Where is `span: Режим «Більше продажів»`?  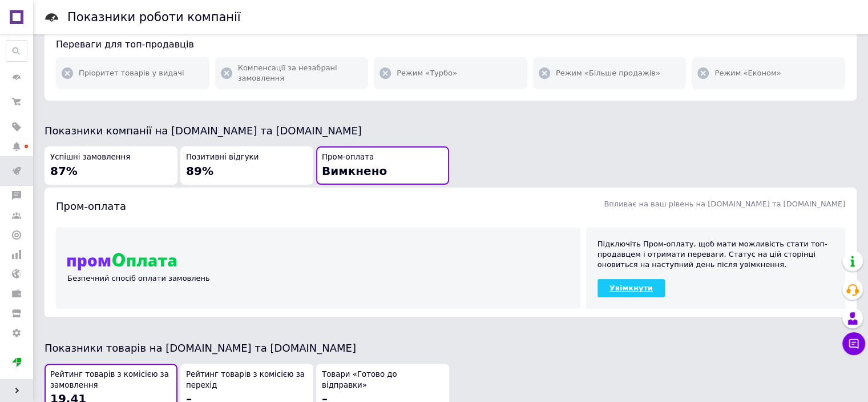
span: Режим «Більше продажів» is located at coordinates (608, 73).